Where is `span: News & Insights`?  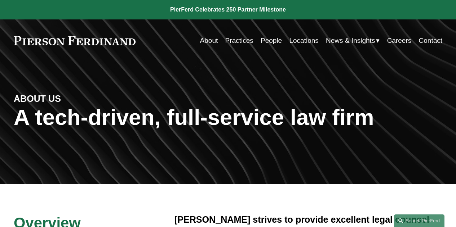
span: News & Insights is located at coordinates (350, 41).